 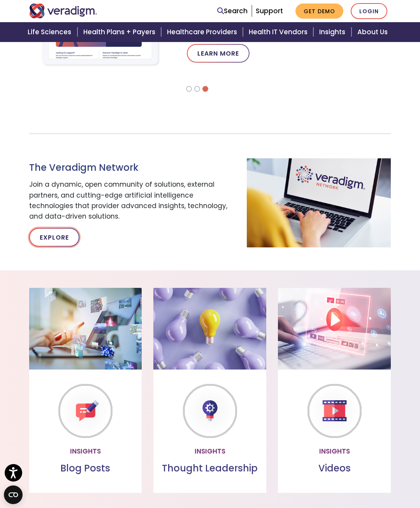 I want to click on a: Veradigm logo, so click(x=63, y=11).